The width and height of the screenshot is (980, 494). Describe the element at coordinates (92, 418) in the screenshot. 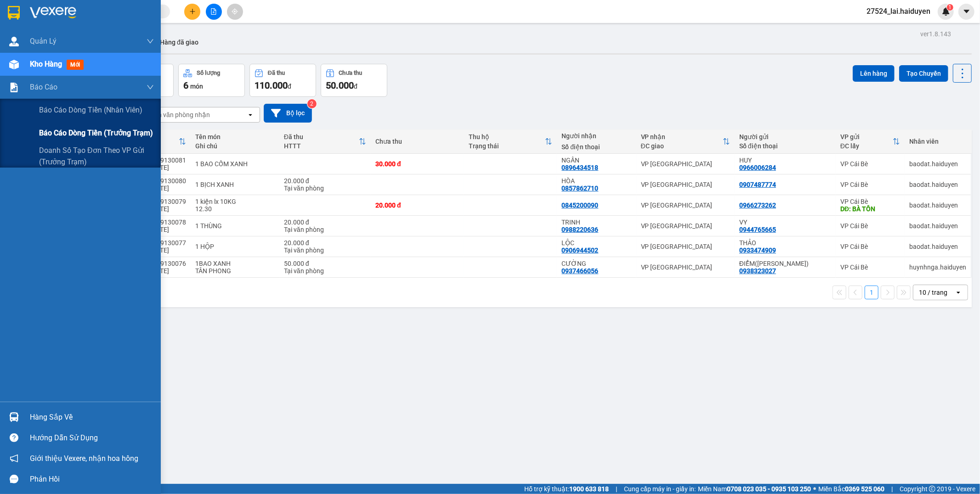

I see `div: Hàng sắp về` at that location.